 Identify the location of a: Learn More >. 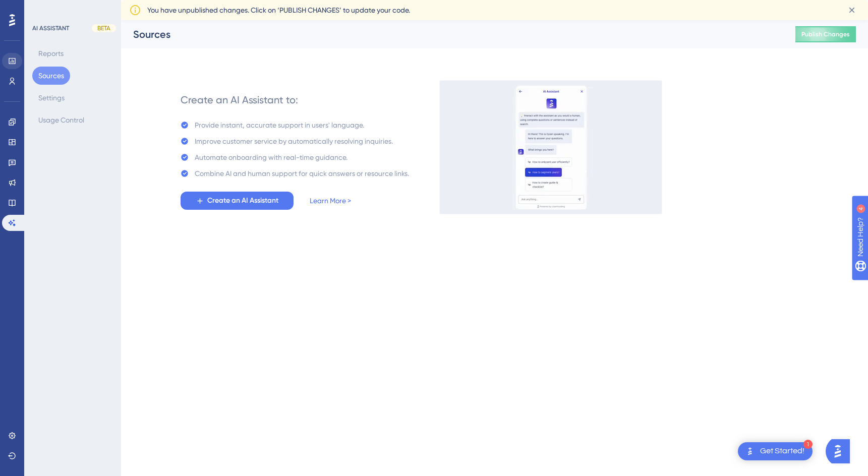
(330, 201).